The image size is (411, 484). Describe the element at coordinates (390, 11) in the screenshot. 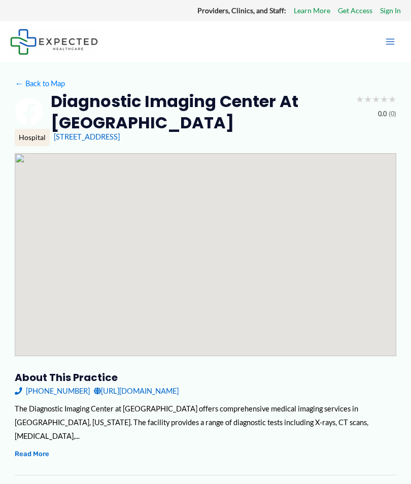

I see `a: Sign In` at that location.